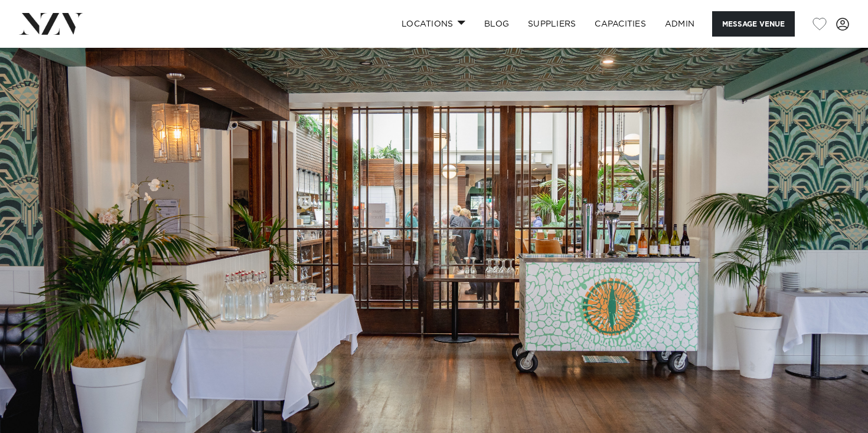 Image resolution: width=868 pixels, height=433 pixels. What do you see at coordinates (620, 24) in the screenshot?
I see `a: Capacities` at bounding box center [620, 24].